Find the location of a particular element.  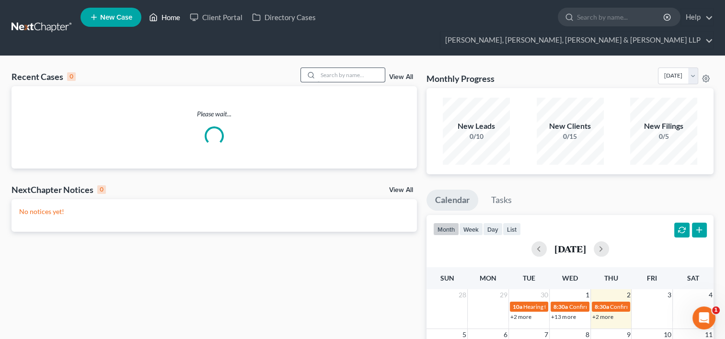

a: +13 more is located at coordinates (563, 317).